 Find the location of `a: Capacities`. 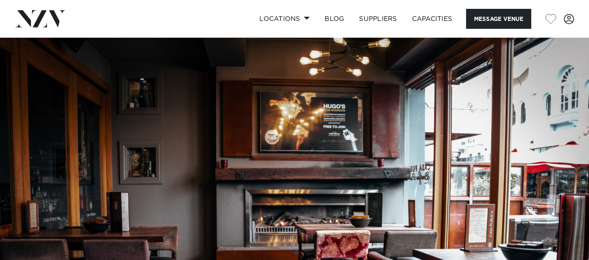

a: Capacities is located at coordinates (432, 19).